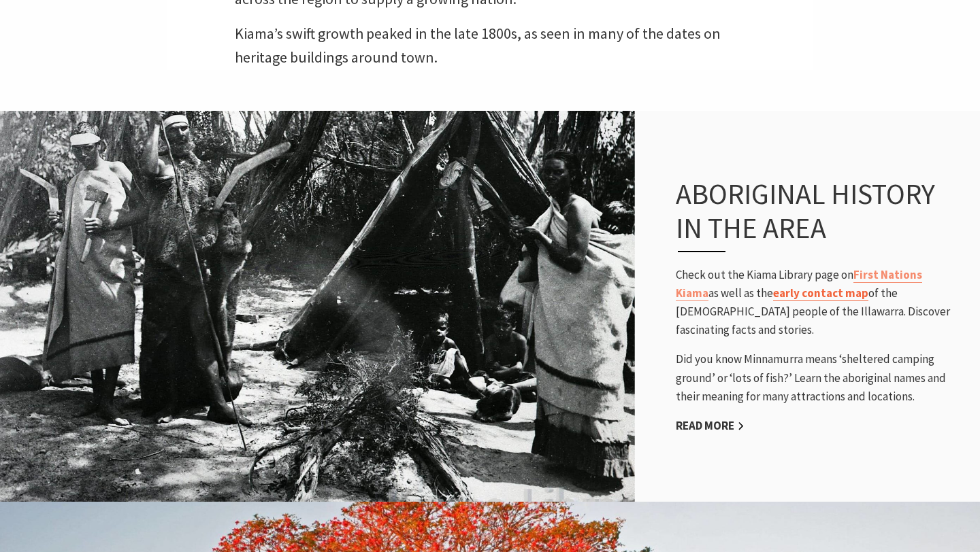 The image size is (980, 552). What do you see at coordinates (821, 378) in the screenshot?
I see `p: Did you know Minnamurra means ‘sheltered camping ground’ or ‘lots of fish?’ Learn the aboriginal ...` at bounding box center [821, 378].